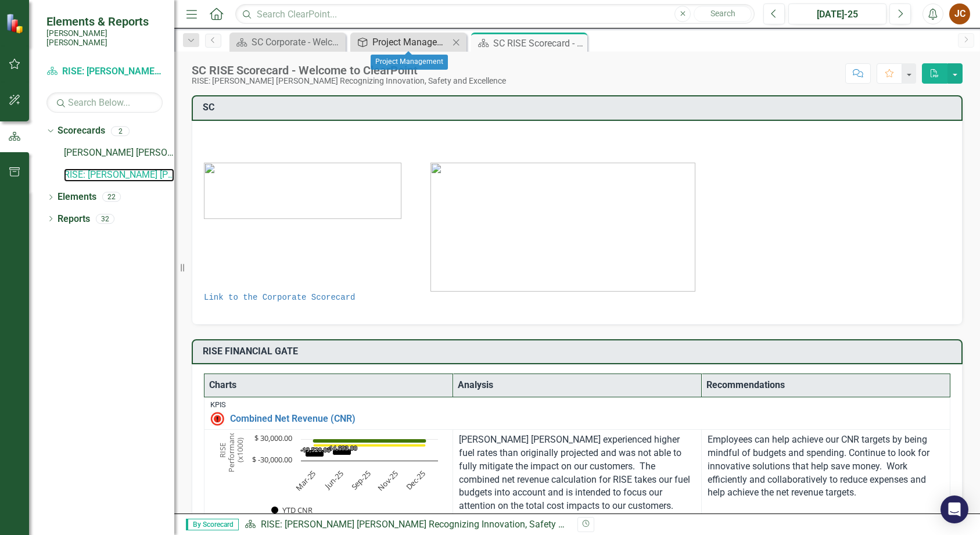  What do you see at coordinates (217, 418) in the screenshot?
I see `img: Not Meeting Target` at bounding box center [217, 418].